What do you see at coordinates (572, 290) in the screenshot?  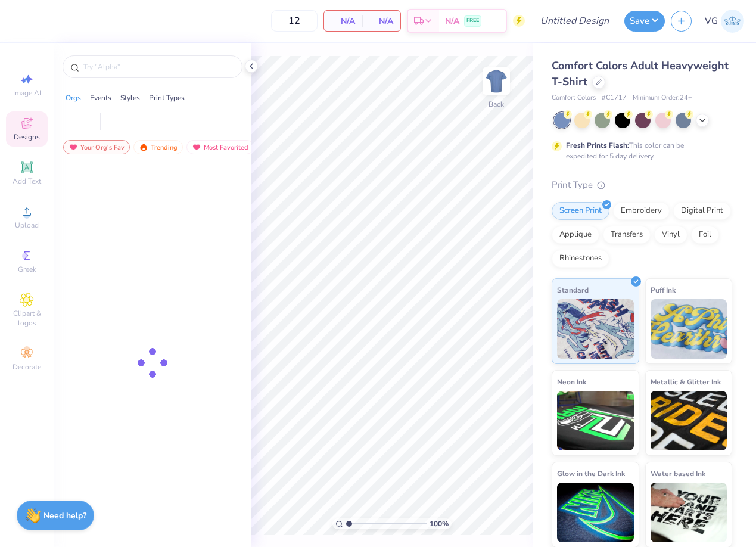 I see `span: Standard` at bounding box center [572, 290].